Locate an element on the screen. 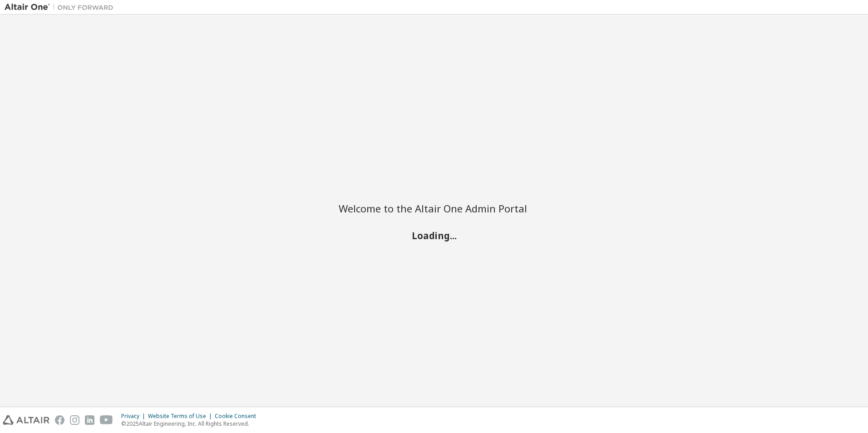 Image resolution: width=868 pixels, height=433 pixels. div: Website Terms of Use is located at coordinates (181, 416).